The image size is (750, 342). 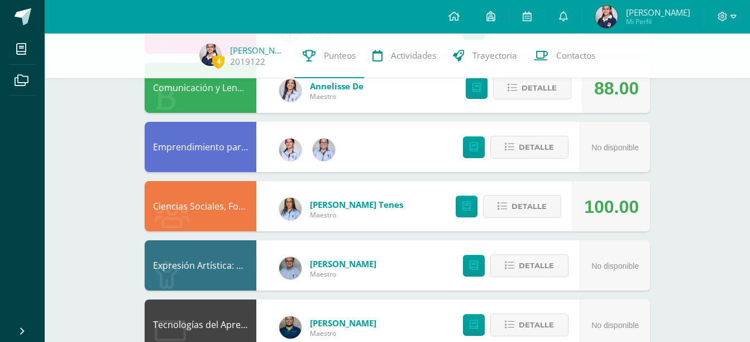 I want to click on span: Annelisse De, so click(x=337, y=86).